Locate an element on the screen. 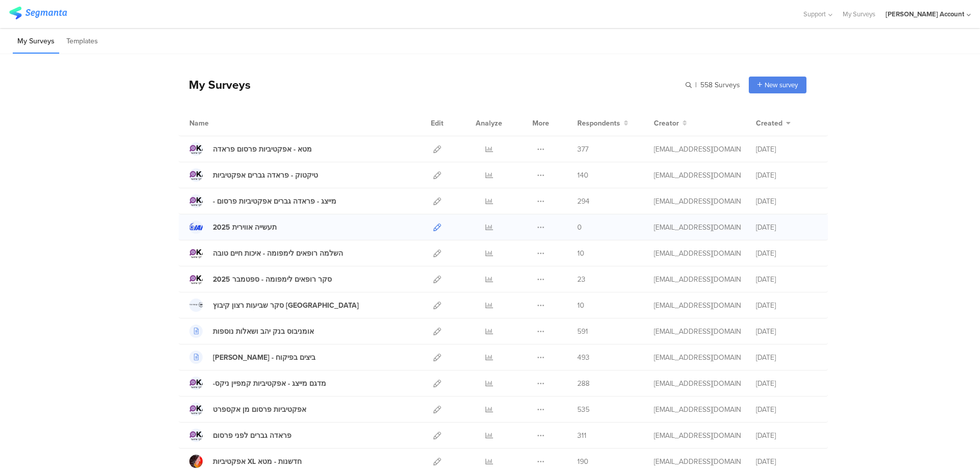 The image size is (980, 469). div: More is located at coordinates (540, 123).